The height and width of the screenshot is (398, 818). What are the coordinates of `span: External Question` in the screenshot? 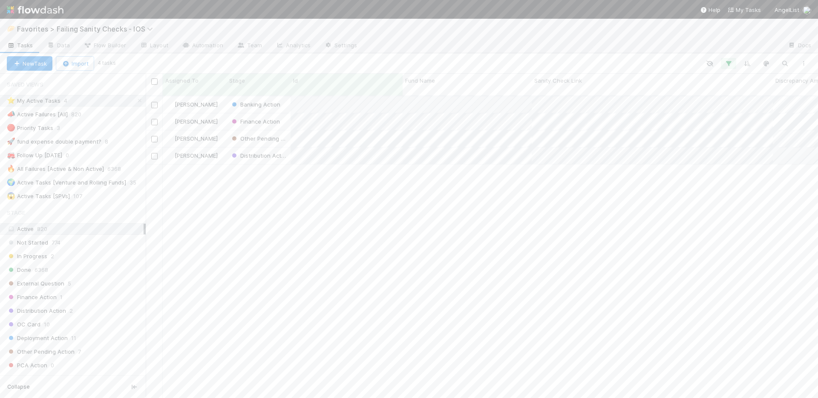 It's located at (35, 283).